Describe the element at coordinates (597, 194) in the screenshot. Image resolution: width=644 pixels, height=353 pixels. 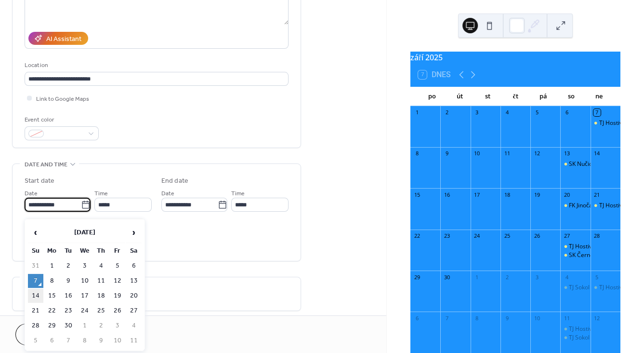
I see `div: 21` at that location.